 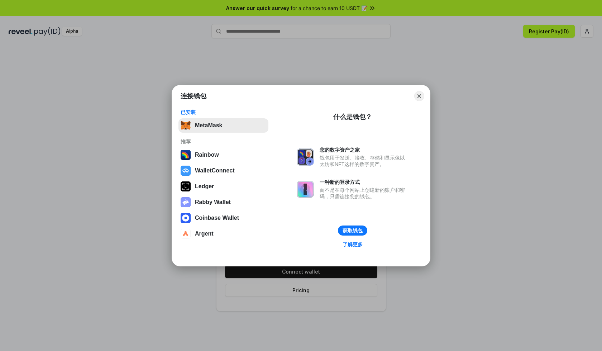 What do you see at coordinates (353, 117) in the screenshot?
I see `div: 什么是钱包？` at bounding box center [353, 117].